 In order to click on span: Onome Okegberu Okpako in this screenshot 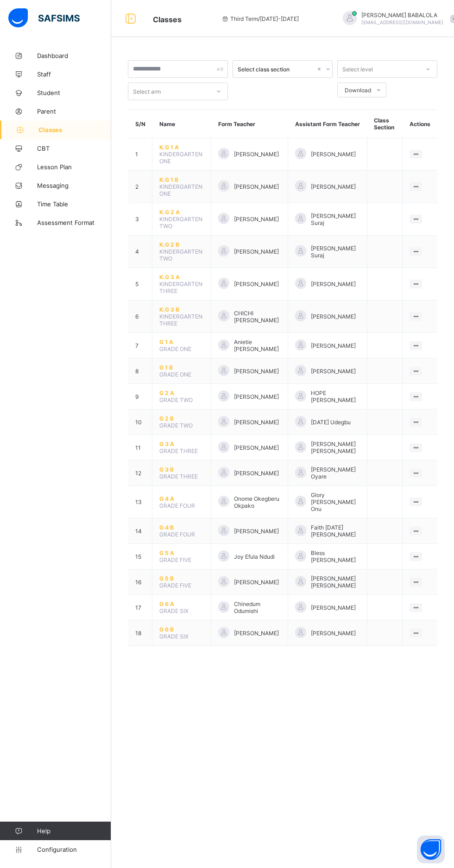, I will do `click(257, 502)`.